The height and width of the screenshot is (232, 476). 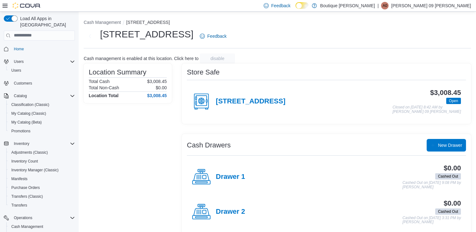 What do you see at coordinates (385, 6) in the screenshot?
I see `span: A0` at bounding box center [385, 6].